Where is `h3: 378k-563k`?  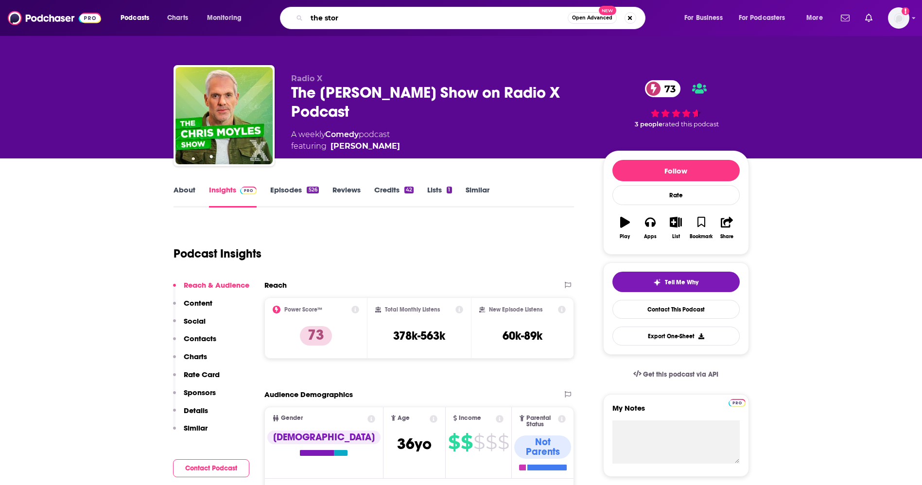 h3: 378k-563k is located at coordinates (419, 336).